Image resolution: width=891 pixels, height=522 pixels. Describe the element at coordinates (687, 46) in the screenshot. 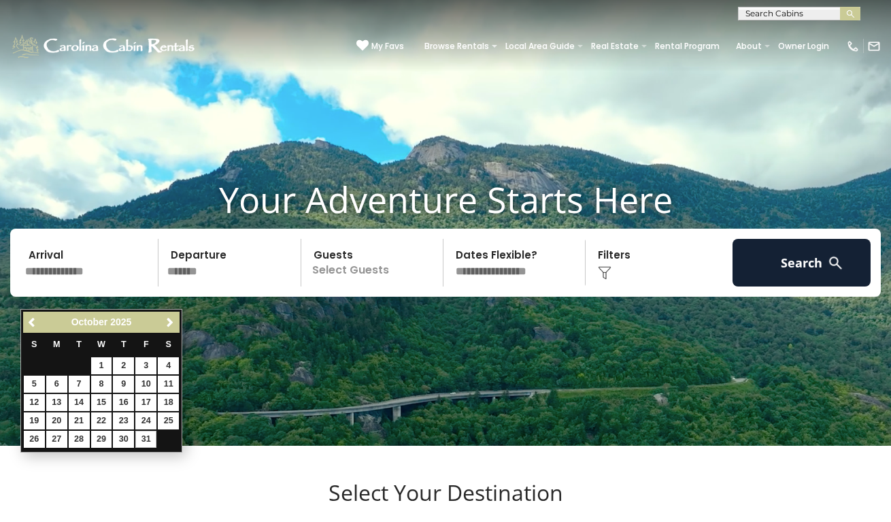

I see `a: Rental Program` at that location.